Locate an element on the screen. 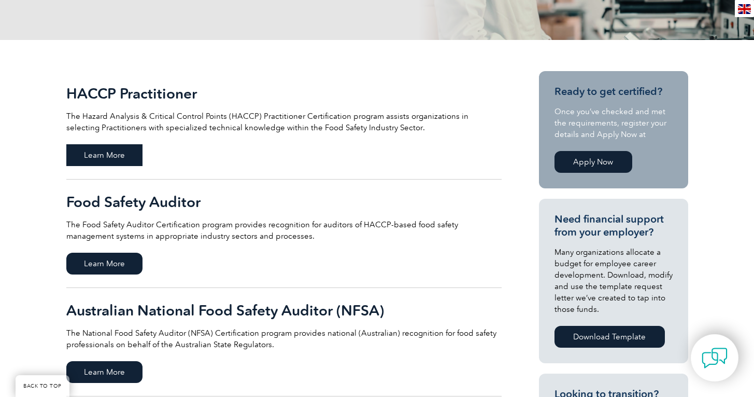 The height and width of the screenshot is (397, 754). p: Many organizations allocate a budget for employee career development. Download, modify and use th... is located at coordinates (614, 280).